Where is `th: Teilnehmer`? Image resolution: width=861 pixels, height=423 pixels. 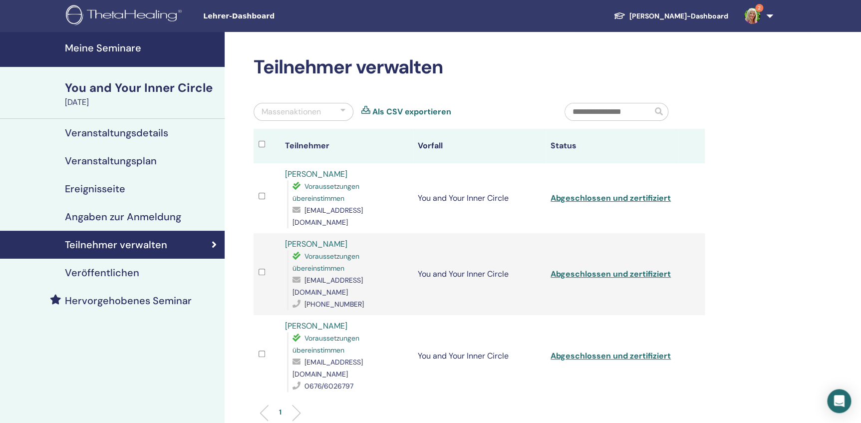
th: Teilnehmer is located at coordinates (346, 146).